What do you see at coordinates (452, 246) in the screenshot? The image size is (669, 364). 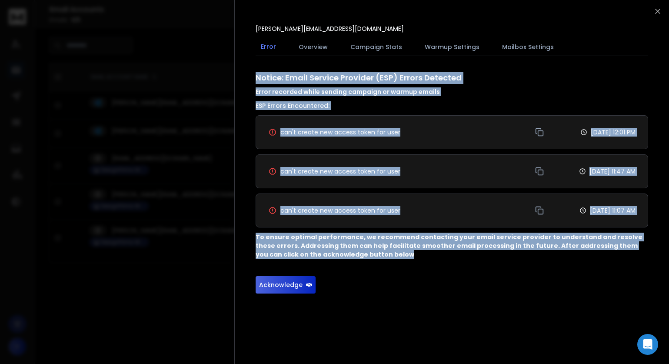 I see `p: To ensure optimal performance, we recommend contacting your email service provider to understand ...` at bounding box center [452, 246].